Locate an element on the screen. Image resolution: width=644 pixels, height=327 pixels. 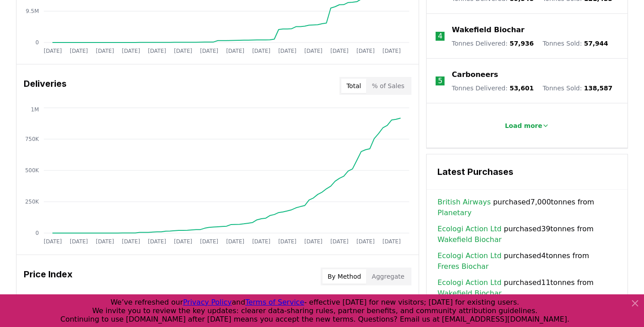
span: purchased 39 tonnes from is located at coordinates (527, 234).